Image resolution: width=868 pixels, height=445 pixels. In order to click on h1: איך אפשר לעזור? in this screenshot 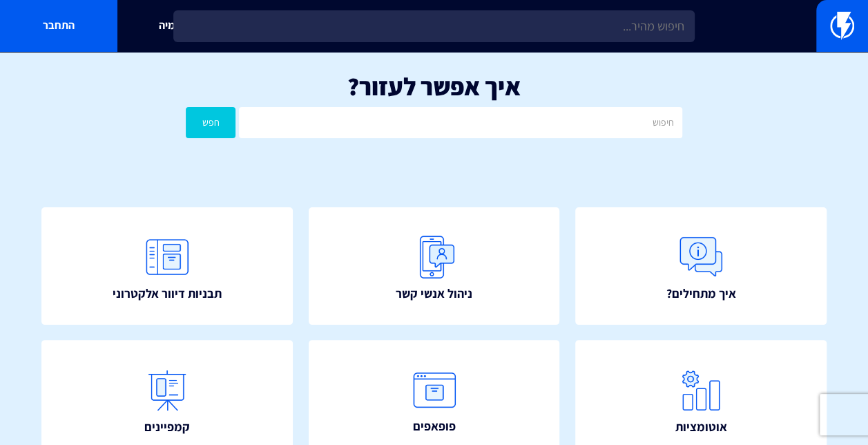, I will do `click(434, 86)`.